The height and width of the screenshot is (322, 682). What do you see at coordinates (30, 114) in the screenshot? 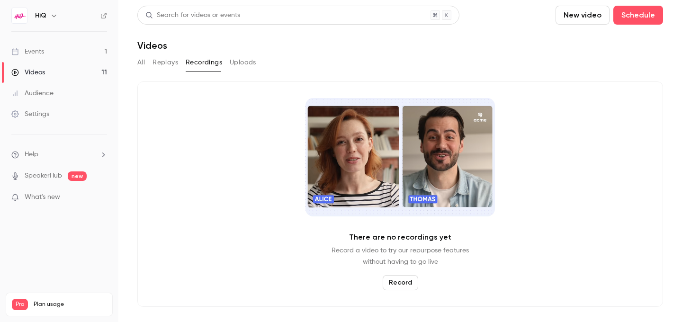
I see `div: Settings` at bounding box center [30, 114].